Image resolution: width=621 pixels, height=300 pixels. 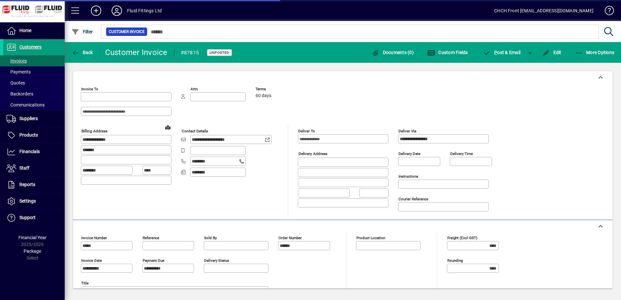 I want to click on span: Products, so click(x=28, y=135).